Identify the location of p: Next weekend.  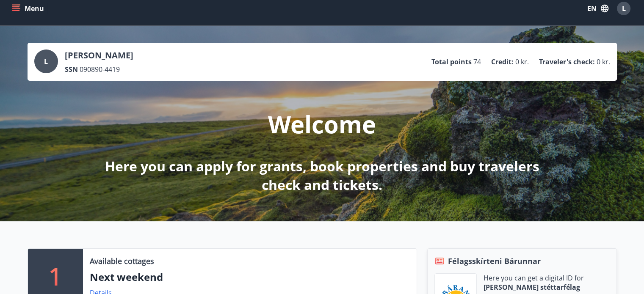
(250, 277).